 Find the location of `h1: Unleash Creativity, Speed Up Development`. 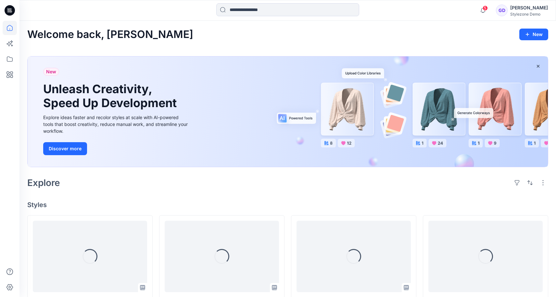

h1: Unleash Creativity, Speed Up Development is located at coordinates (111, 96).